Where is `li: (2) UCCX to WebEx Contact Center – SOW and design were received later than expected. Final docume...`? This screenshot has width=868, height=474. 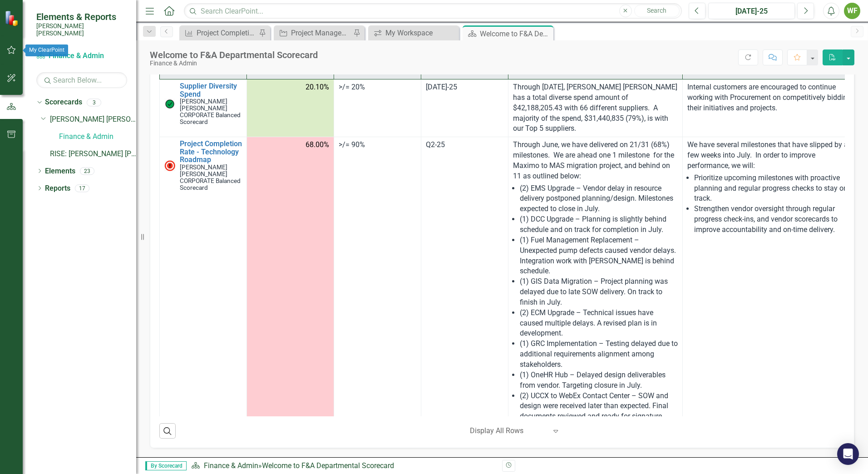
li: (2) UCCX to WebEx Contact Center – SOW and design were received later than expected. Final docume... is located at coordinates (599, 406).